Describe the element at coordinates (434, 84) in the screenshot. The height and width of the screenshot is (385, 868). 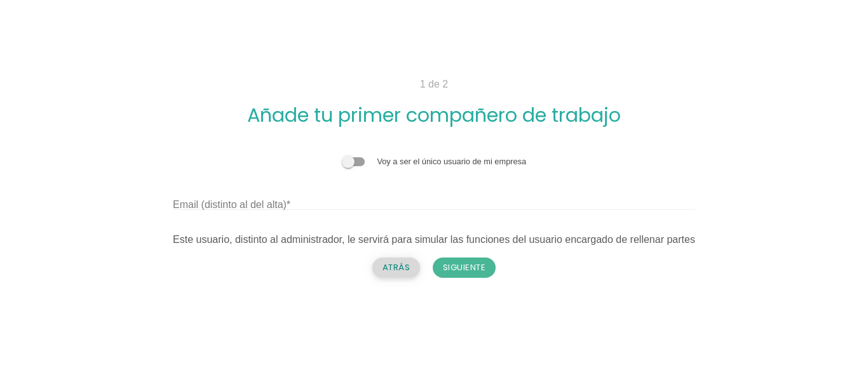
I see `p: 1 de 2` at that location.